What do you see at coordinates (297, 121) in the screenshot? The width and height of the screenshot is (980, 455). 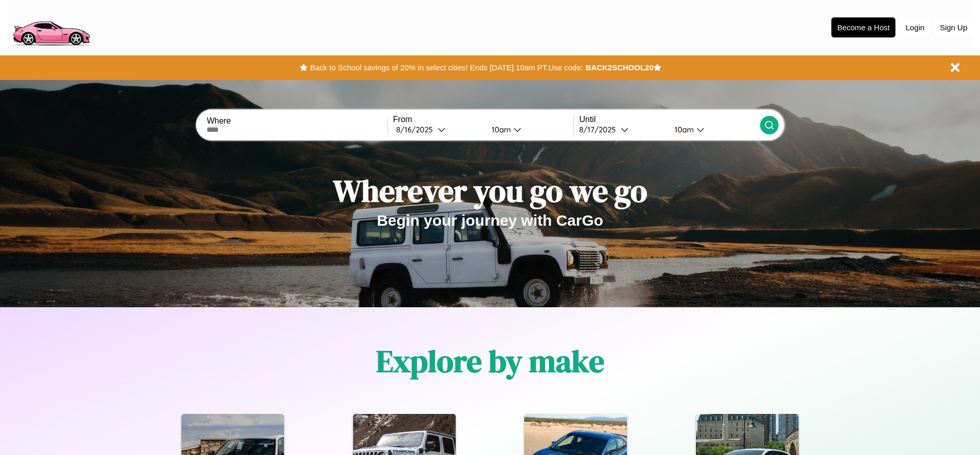 I see `label: Where` at bounding box center [297, 121].